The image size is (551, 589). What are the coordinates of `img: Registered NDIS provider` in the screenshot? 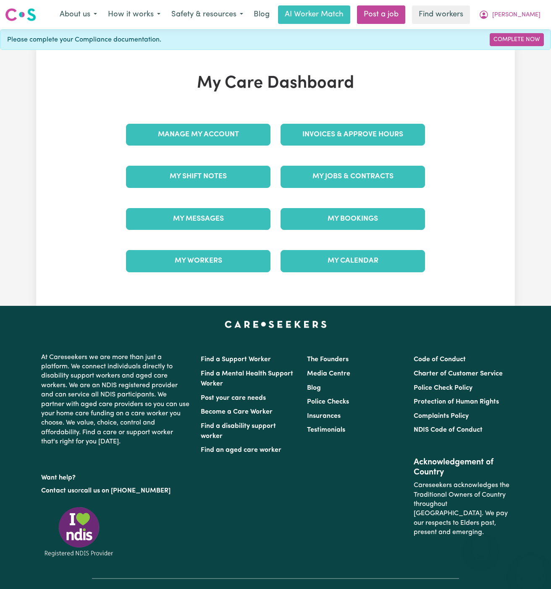 It's located at (79, 532).